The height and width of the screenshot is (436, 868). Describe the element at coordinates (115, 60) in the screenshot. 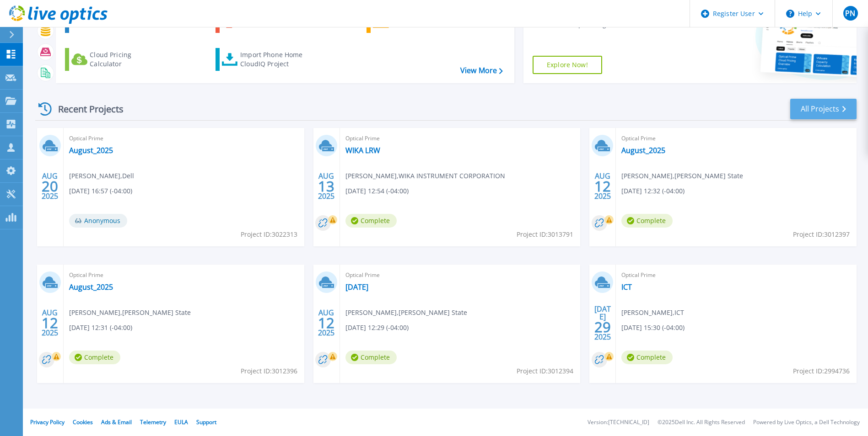

I see `a: Cloud Pricing Calculator` at that location.